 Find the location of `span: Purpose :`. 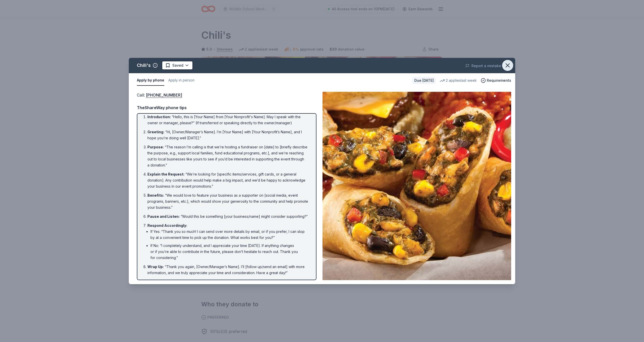

span: Purpose : is located at coordinates (156, 147).